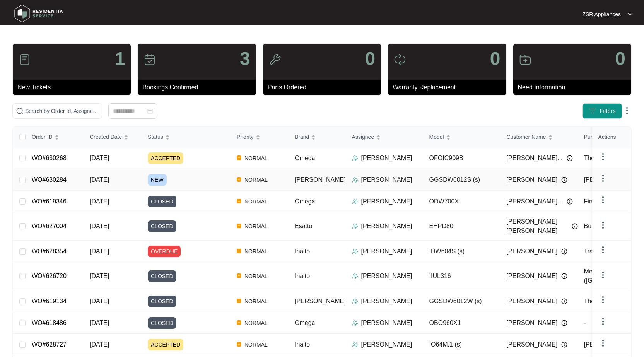 Image resolution: width=644 pixels, height=357 pixels. Describe the element at coordinates (324, 87) in the screenshot. I see `p: Parts Ordered` at that location.